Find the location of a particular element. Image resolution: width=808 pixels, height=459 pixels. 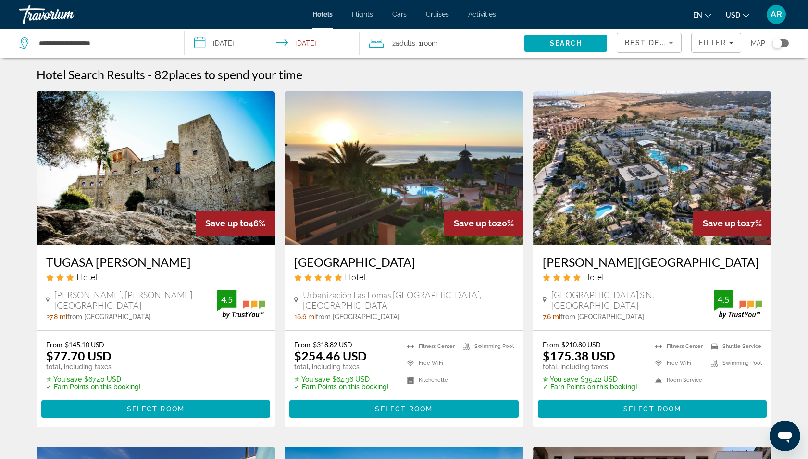

button: Toggle map is located at coordinates (777, 43).